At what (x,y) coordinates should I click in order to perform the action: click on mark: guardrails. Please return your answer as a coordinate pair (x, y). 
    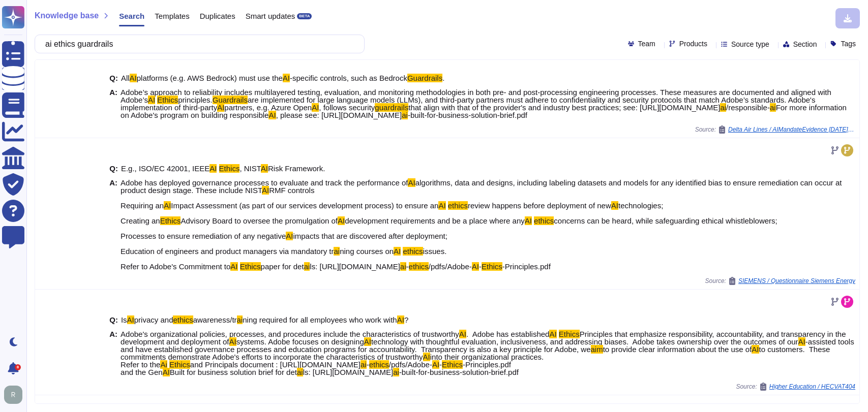
    Looking at the image, I should click on (391, 107).